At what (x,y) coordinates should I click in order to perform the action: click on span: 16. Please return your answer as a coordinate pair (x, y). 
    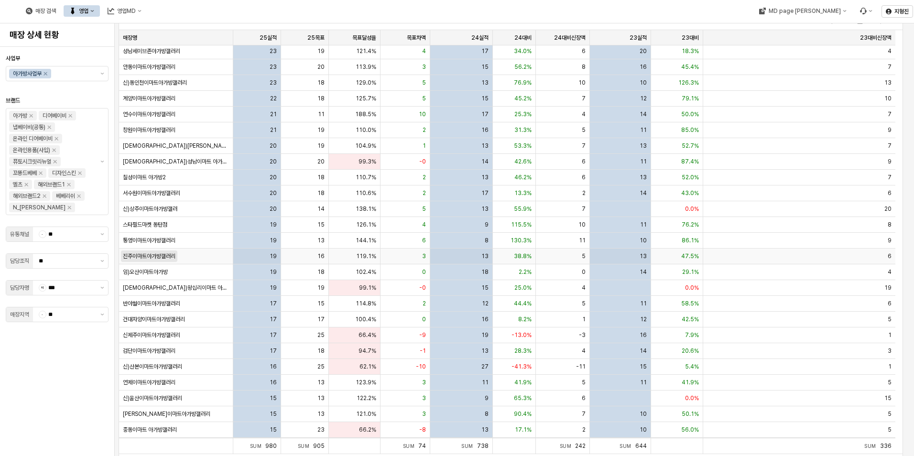
    Looking at the image, I should click on (643, 335).